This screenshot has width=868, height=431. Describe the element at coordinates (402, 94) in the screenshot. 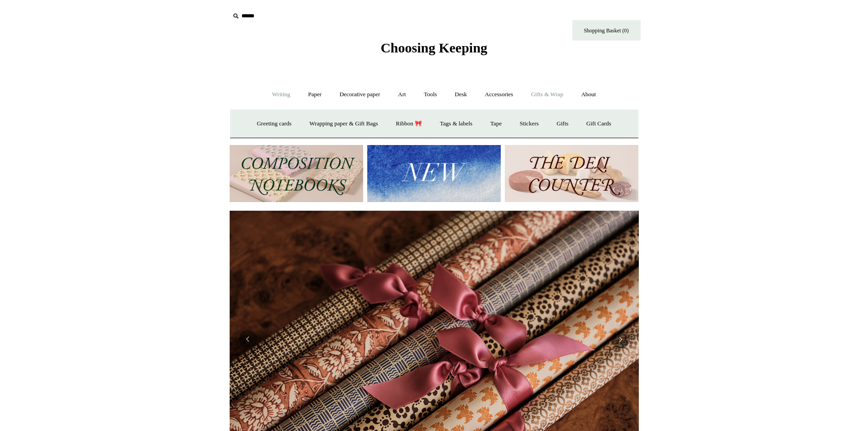

I see `a: Art` at that location.